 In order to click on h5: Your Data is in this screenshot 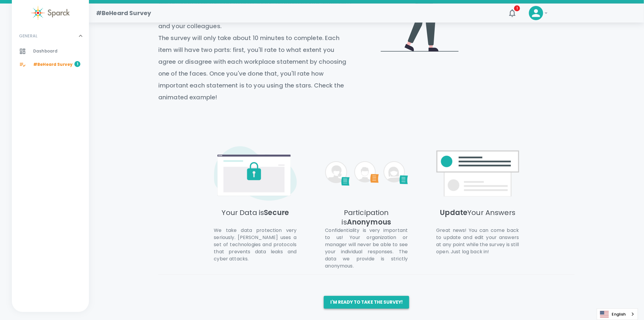, I will do `click(255, 217)`.